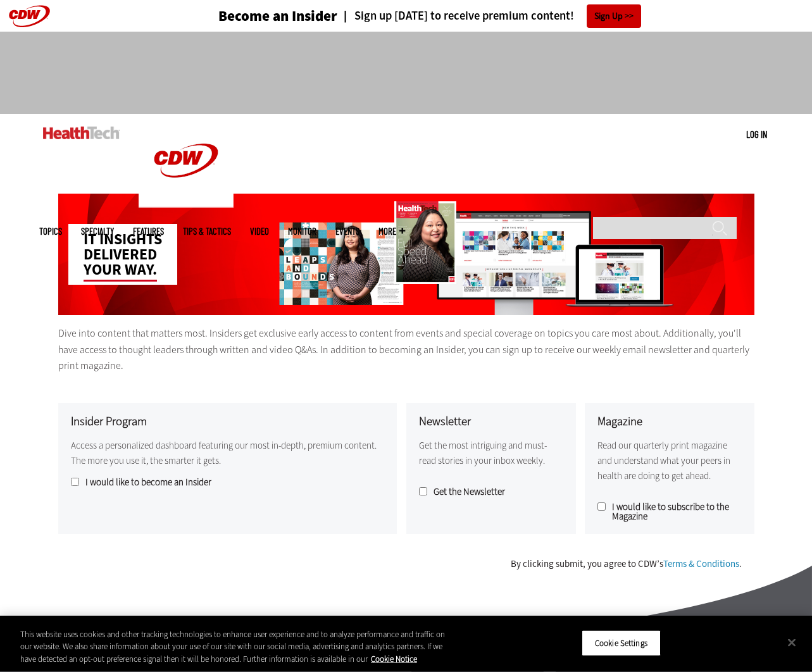  What do you see at coordinates (227, 453) in the screenshot?
I see `p: Access a personalized dashboard featuring our most in-depth, premium content. The more you use it...` at bounding box center [227, 453].